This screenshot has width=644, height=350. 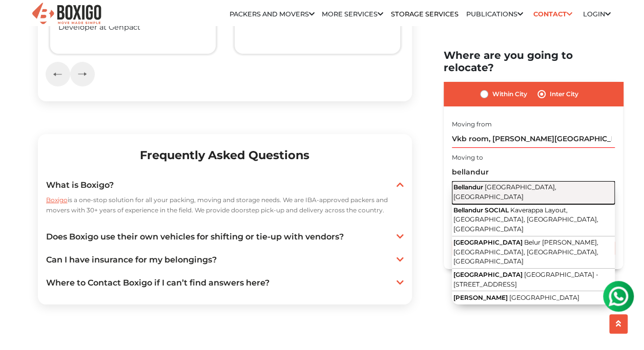 What do you see at coordinates (132, 28) in the screenshot?
I see `p: Developer at Genpact` at bounding box center [132, 28].